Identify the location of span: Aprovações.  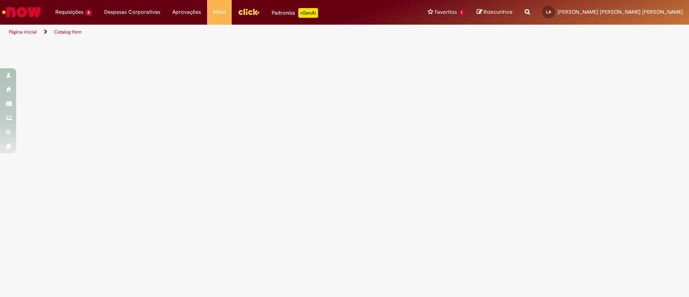
(186, 12).